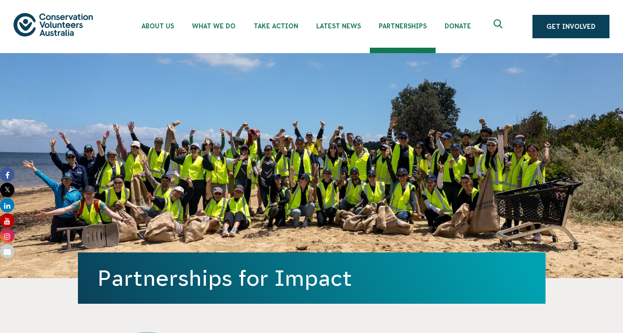 The width and height of the screenshot is (623, 333). What do you see at coordinates (214, 26) in the screenshot?
I see `span: What We Do` at bounding box center [214, 26].